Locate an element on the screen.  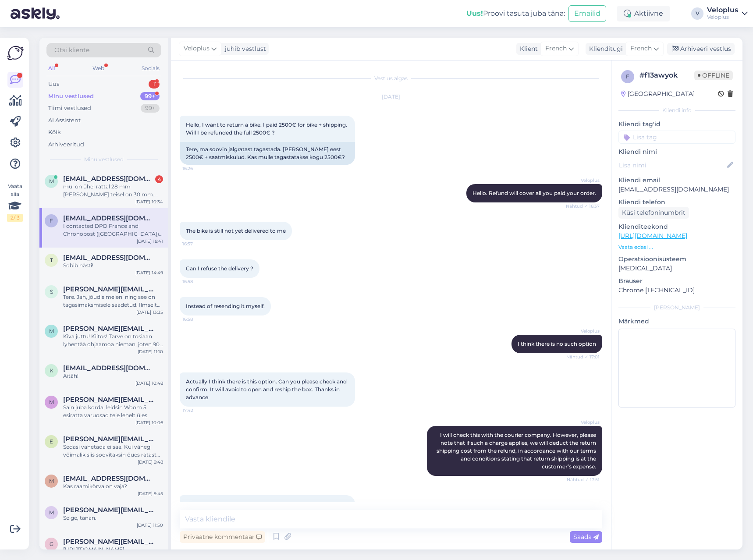
span: g is located at coordinates (51, 544).